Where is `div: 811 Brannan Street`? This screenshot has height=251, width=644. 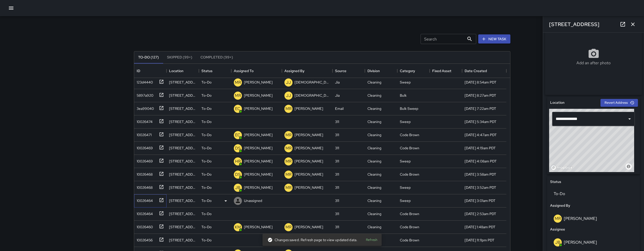
div: 811 Brannan Street is located at coordinates (183, 214).